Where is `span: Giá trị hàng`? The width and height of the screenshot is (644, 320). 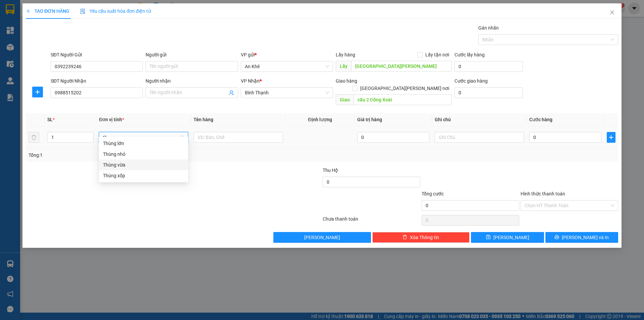
span: Giá trị hàng is located at coordinates (370, 119).